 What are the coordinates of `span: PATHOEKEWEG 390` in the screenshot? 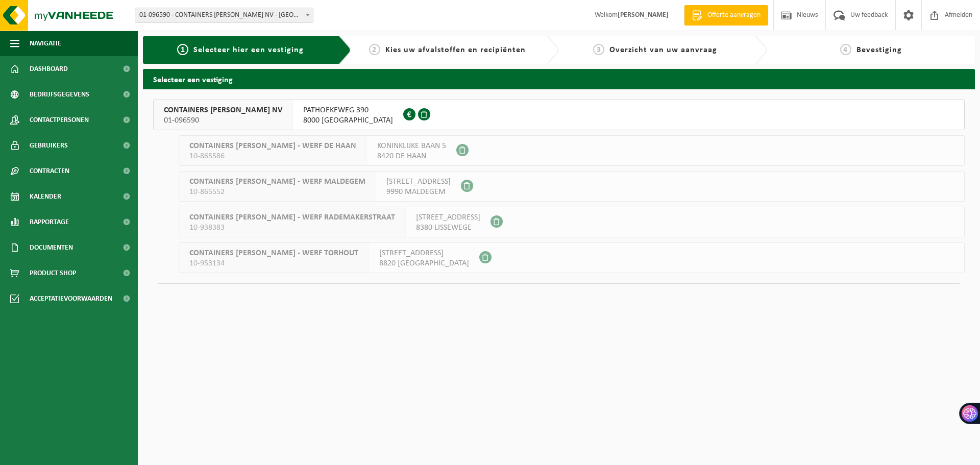 It's located at (348, 110).